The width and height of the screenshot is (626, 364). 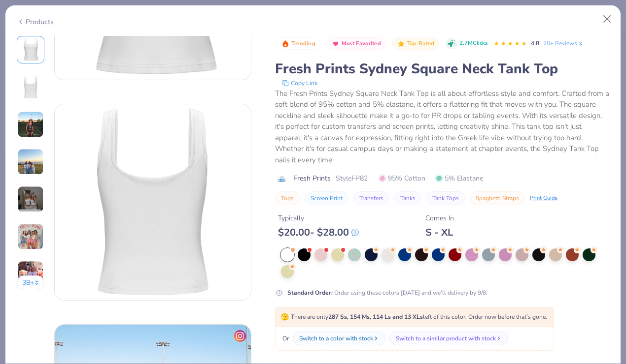 What do you see at coordinates (318, 232) in the screenshot?
I see `div: $ 20.00 - $ 28.00` at bounding box center [318, 232].